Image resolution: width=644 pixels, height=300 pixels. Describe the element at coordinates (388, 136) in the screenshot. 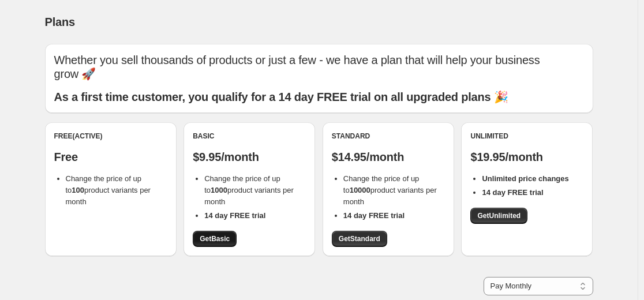

I see `div: Standard` at that location.